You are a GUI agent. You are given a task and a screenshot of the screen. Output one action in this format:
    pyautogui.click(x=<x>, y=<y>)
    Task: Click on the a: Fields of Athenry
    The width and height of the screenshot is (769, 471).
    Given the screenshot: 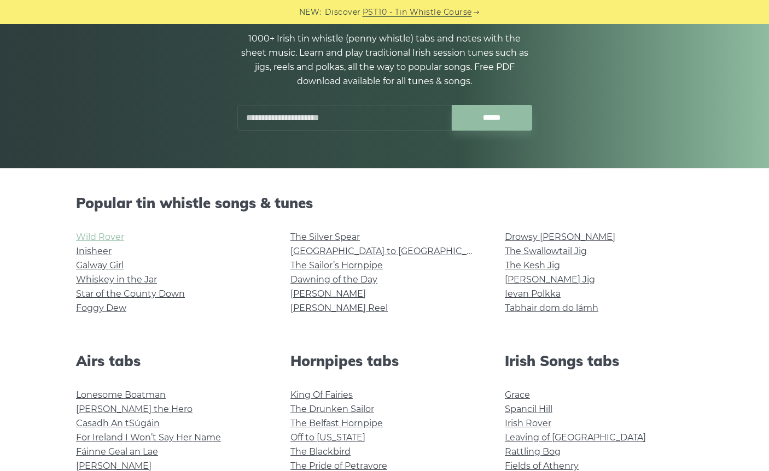 What is the action you would take?
    pyautogui.click(x=541, y=466)
    